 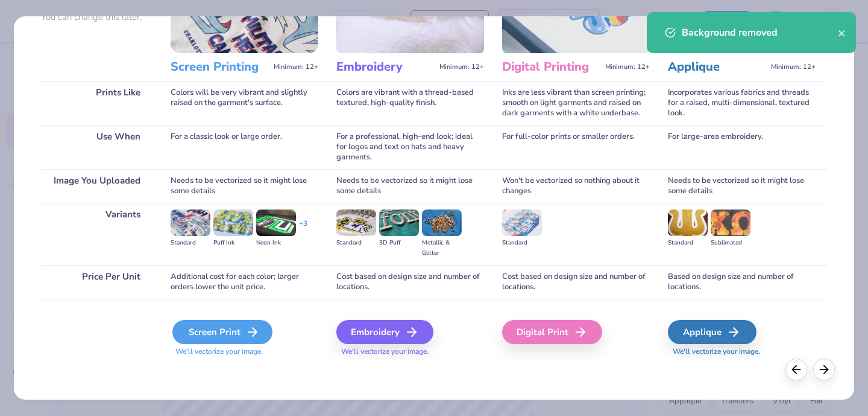 What do you see at coordinates (717, 67) in the screenshot?
I see `h3: Applique` at bounding box center [717, 67].